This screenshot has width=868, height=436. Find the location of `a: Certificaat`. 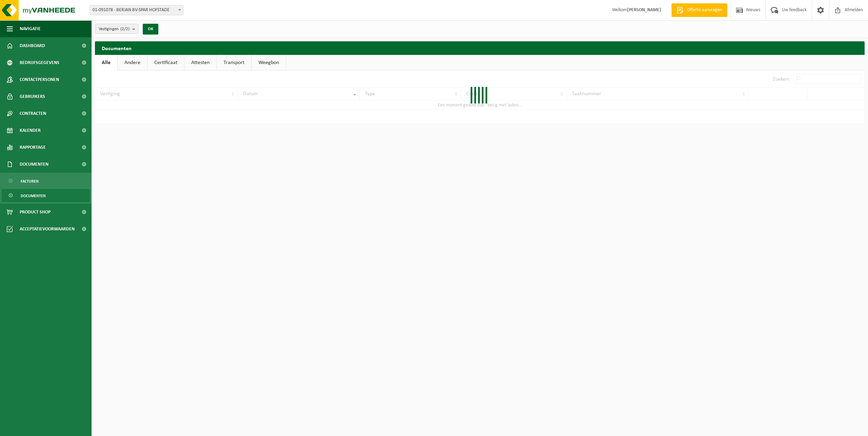

a: Certificaat is located at coordinates (166, 63).